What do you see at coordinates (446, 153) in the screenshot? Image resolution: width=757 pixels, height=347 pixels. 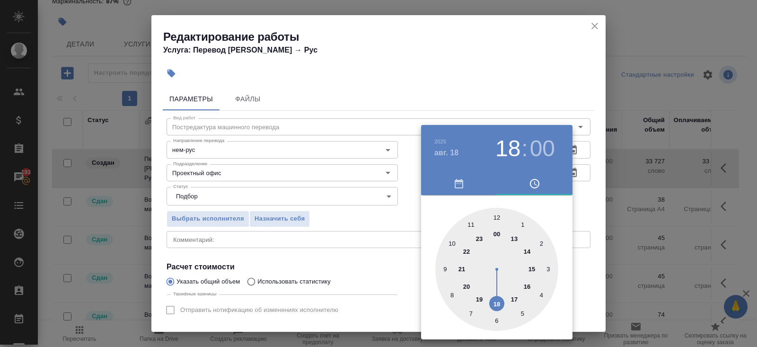 I see `h4: авг. 18` at bounding box center [446, 153].